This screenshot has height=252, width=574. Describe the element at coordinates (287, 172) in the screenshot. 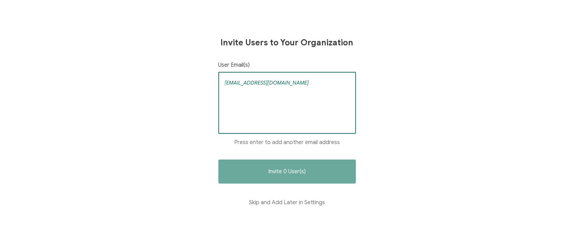

I see `button: Invite 0 User(s)` at that location.